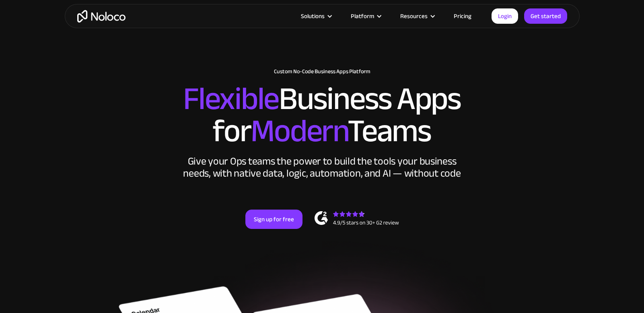  What do you see at coordinates (231, 99) in the screenshot?
I see `span: Flexible` at bounding box center [231, 99].